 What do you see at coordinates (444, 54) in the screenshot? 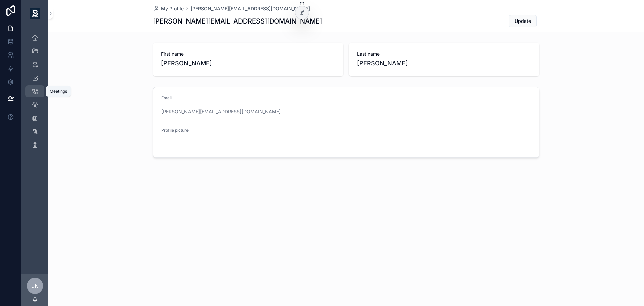
I see `span: Last name` at bounding box center [444, 54].